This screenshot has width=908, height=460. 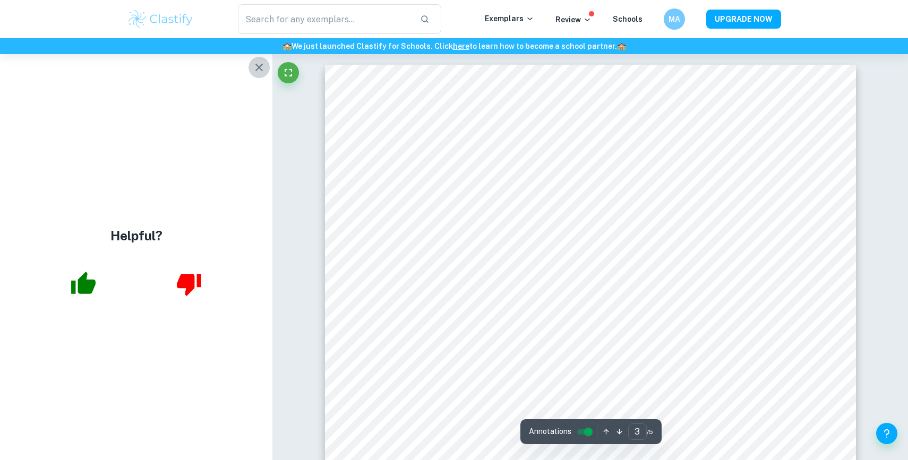 What do you see at coordinates (160, 19) in the screenshot?
I see `img: Clastify logo` at bounding box center [160, 19].